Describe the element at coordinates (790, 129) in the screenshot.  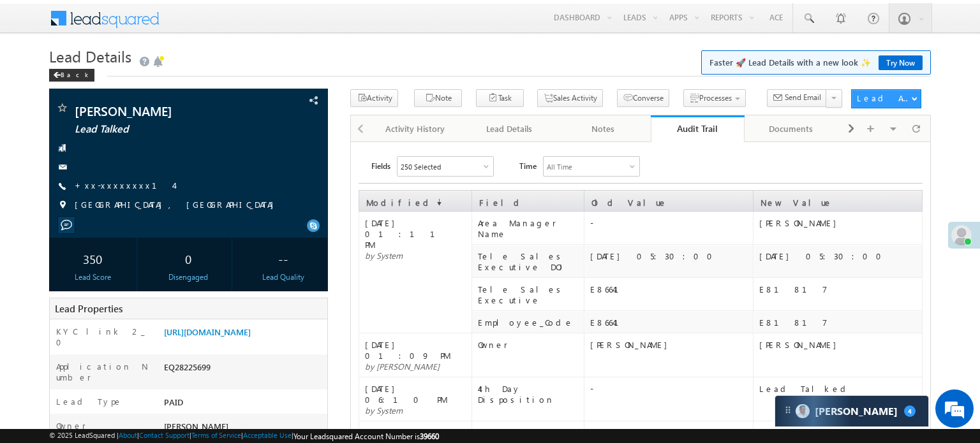
I see `div: Documents` at that location.